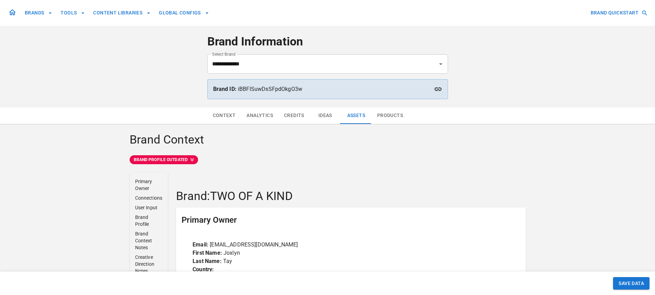 This screenshot has width=655, height=295. What do you see at coordinates (328, 160) in the screenshot?
I see `a: BRAND PROFILE OUTDATED` at bounding box center [328, 160].